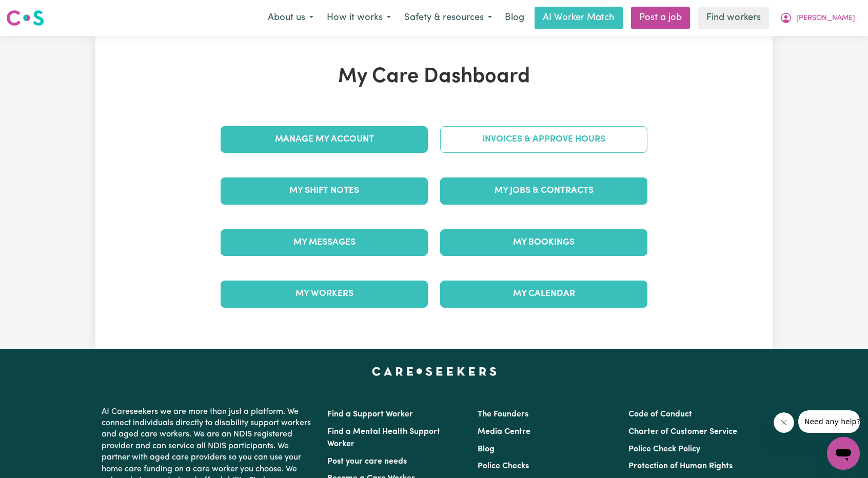  I want to click on a: Police Check Policy, so click(664, 450).